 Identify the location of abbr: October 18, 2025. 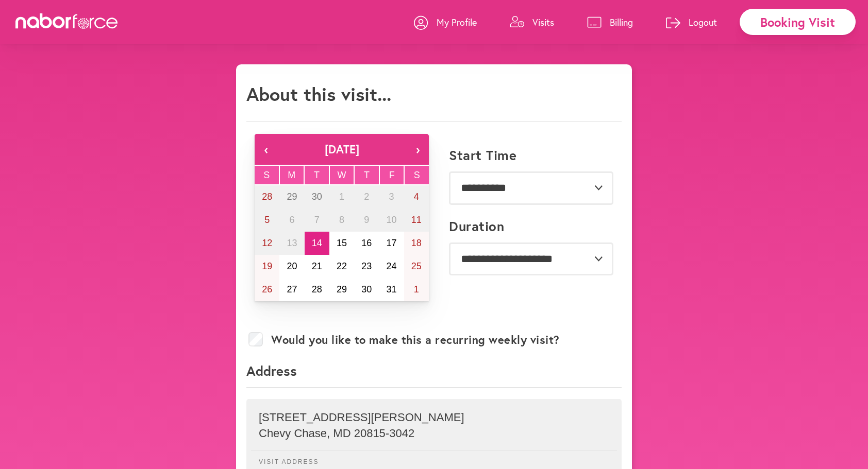
(416, 243).